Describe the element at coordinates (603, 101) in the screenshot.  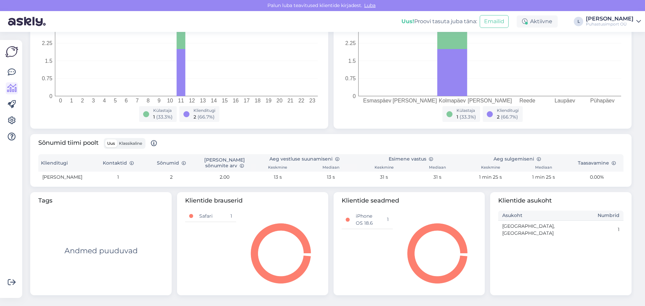
I see `tspan: Pühapäev` at that location.